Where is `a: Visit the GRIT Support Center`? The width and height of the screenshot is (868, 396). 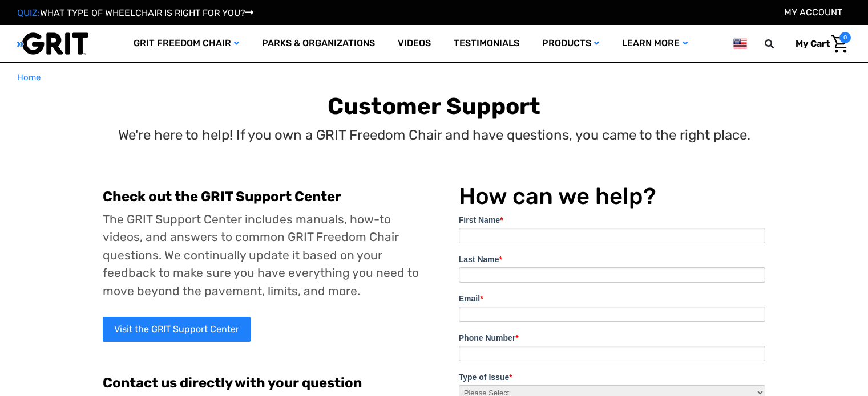
a: Visit the GRIT Support Center is located at coordinates (177, 329).